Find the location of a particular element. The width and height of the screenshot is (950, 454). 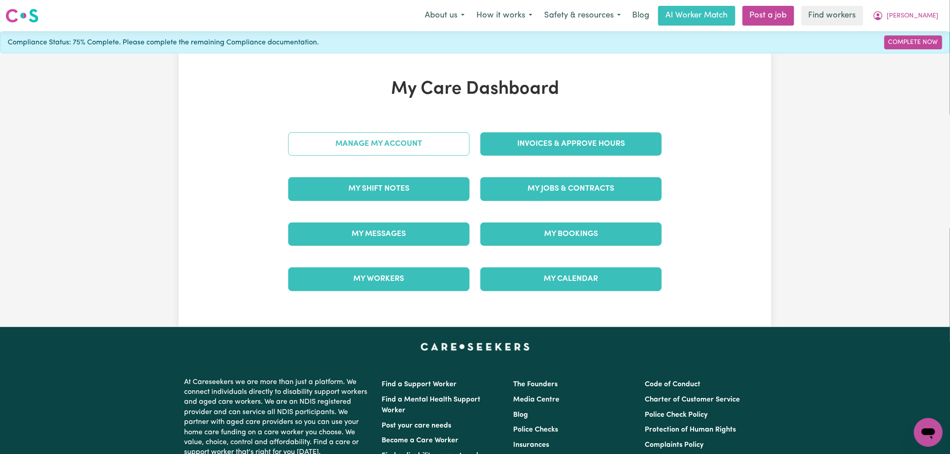

a: Find a Support Worker is located at coordinates (419, 385).